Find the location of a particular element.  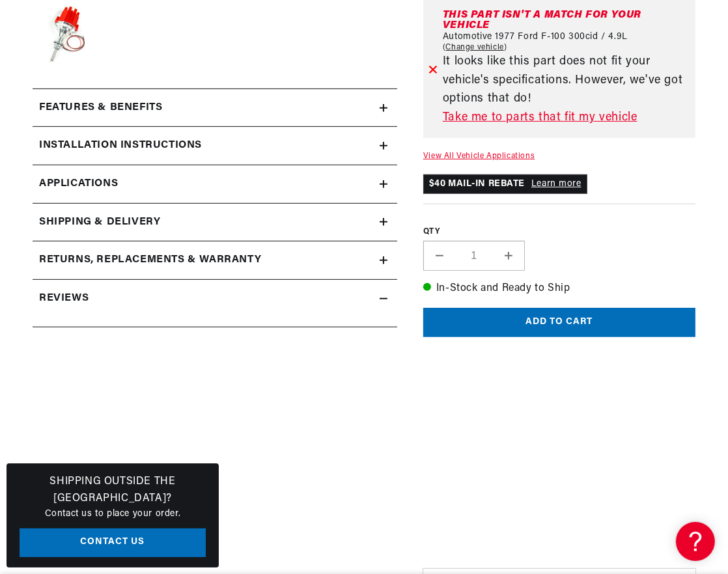

p: In-Stock and Ready to Ship is located at coordinates (560, 289).